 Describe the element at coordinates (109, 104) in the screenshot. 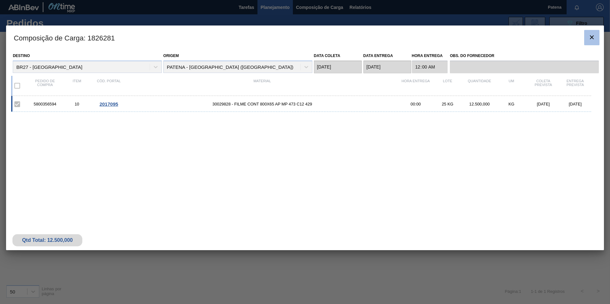

I see `span: 2017095` at that location.